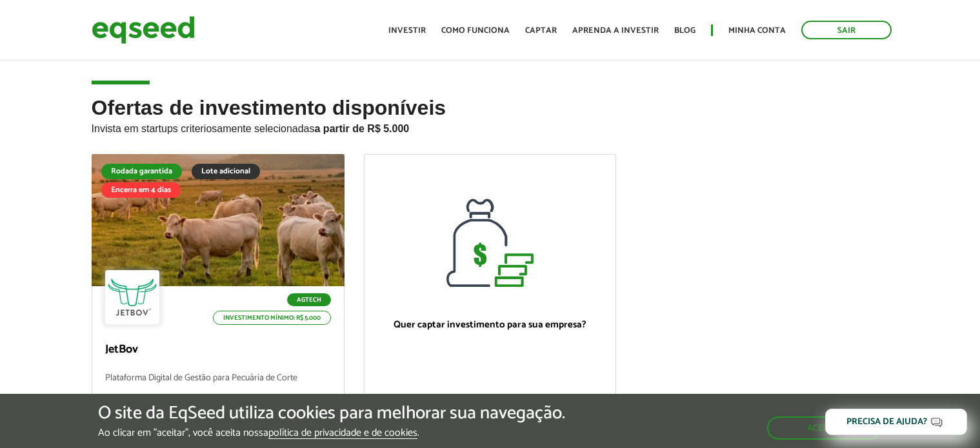 The height and width of the screenshot is (448, 980). Describe the element at coordinates (362, 129) in the screenshot. I see `strong: a partir de R$ 5.000` at that location.